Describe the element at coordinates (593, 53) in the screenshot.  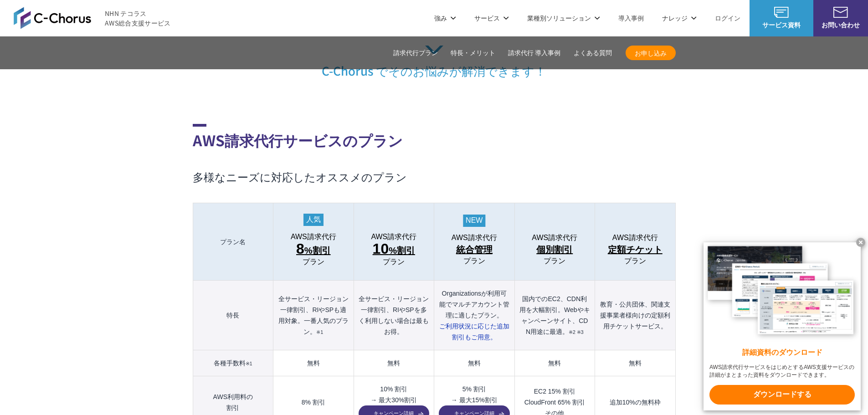
I see `a: よくある質問` at that location.